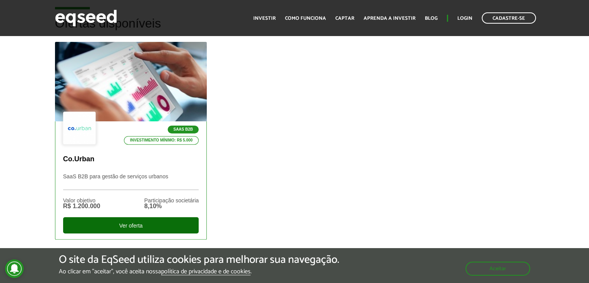  What do you see at coordinates (345, 18) in the screenshot?
I see `a: Captar` at bounding box center [345, 18].